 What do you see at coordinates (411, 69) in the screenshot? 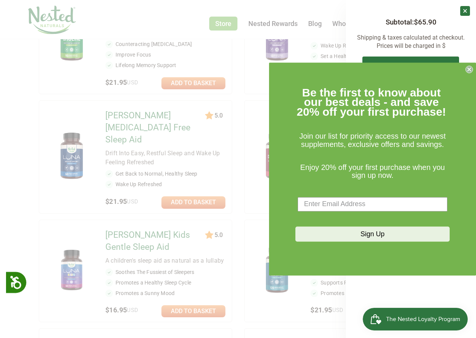
I see `button: Review & Pay Securely` at bounding box center [411, 69].